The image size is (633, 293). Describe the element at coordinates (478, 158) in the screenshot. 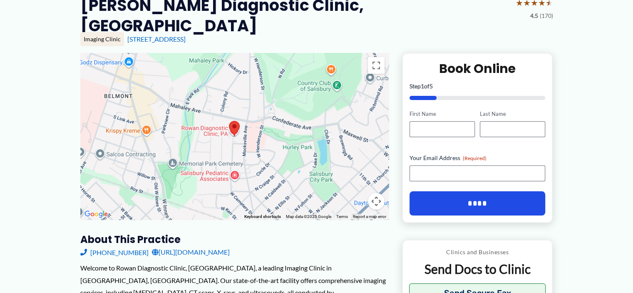

I see `label: Your Email Address` at that location.